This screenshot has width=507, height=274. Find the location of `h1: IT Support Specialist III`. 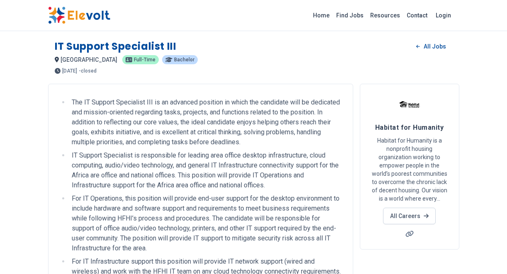

h1: IT Support Specialist III is located at coordinates (116, 46).